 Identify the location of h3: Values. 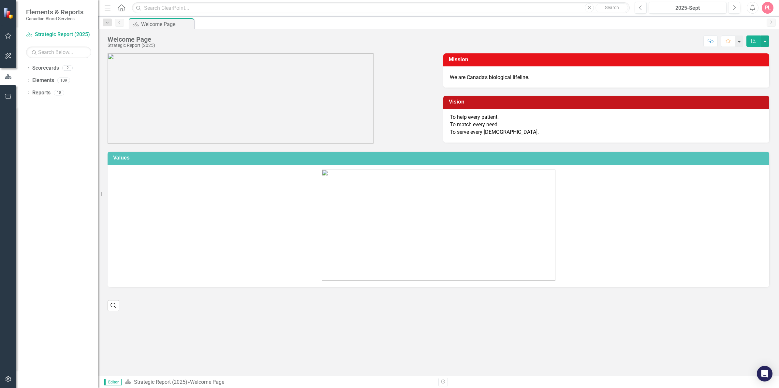
(439, 158).